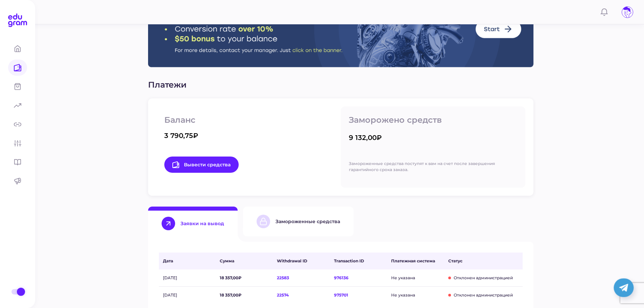 This screenshot has width=644, height=308. Describe the element at coordinates (308, 221) in the screenshot. I see `div: Замороженные средства` at that location.